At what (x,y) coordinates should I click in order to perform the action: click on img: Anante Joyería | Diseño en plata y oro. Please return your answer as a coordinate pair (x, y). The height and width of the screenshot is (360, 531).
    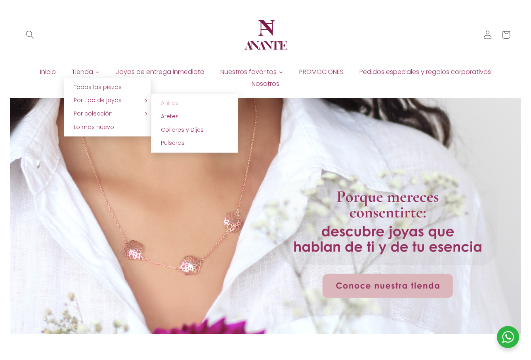
    Looking at the image, I should click on (265, 35).